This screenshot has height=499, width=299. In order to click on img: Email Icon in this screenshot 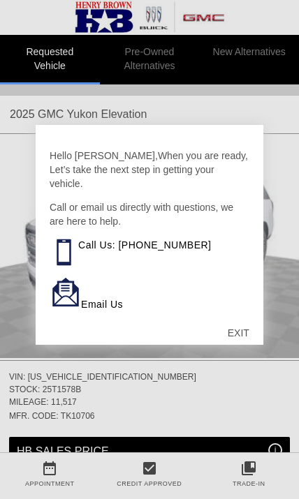, I will do `click(65, 292)`.